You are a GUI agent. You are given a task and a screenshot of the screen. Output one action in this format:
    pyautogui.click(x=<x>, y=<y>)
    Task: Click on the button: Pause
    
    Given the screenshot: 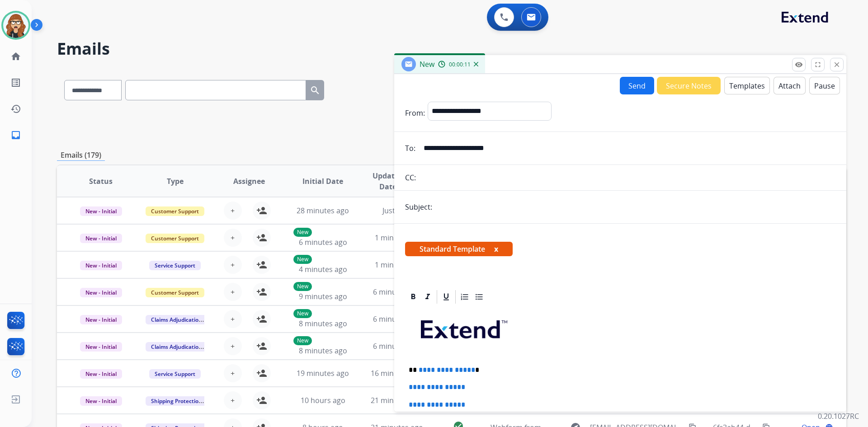 What is the action you would take?
    pyautogui.click(x=825, y=85)
    